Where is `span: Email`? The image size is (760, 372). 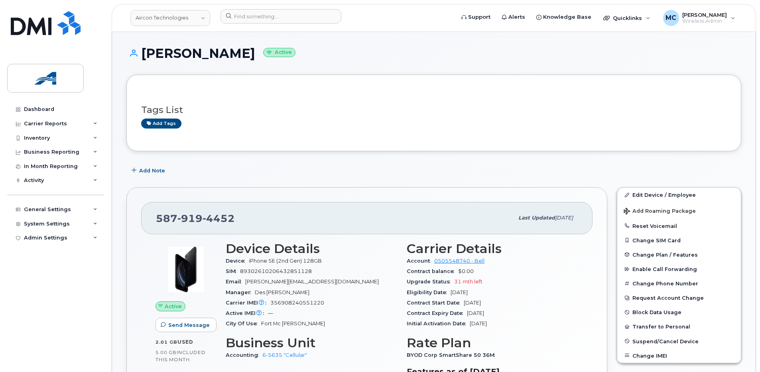
span: Email is located at coordinates (235, 281).